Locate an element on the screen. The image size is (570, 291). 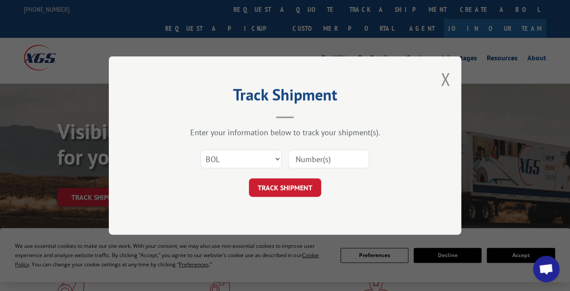
div: Enter your information below to track your shipment(s). is located at coordinates (285, 132).